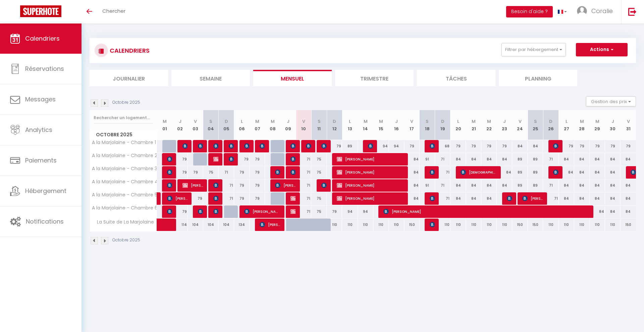 The width and height of the screenshot is (644, 332). Describe the element at coordinates (602, 11) in the screenshot. I see `span: Coralie` at that location.